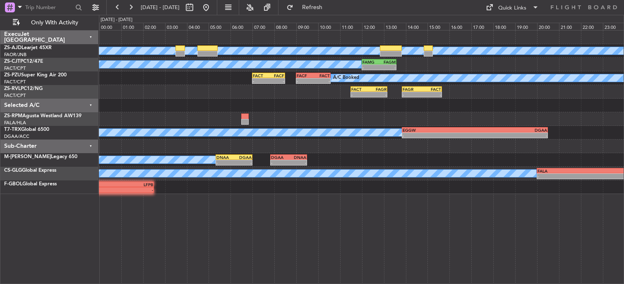 The image size is (624, 284). Describe the element at coordinates (43, 116) in the screenshot. I see `a: ZS-RPMAgusta Westland AW139` at that location.